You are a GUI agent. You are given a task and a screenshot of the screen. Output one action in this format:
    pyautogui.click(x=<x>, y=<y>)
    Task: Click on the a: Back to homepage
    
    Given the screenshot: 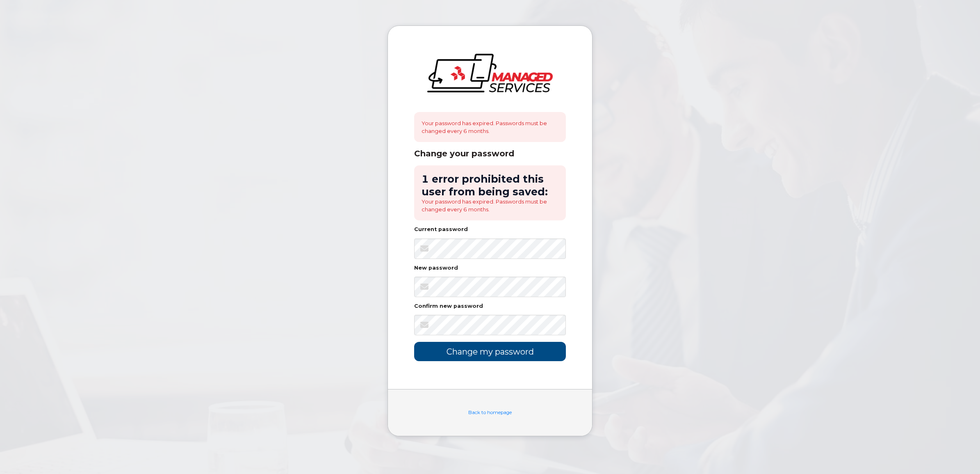 What is the action you would take?
    pyautogui.click(x=490, y=412)
    